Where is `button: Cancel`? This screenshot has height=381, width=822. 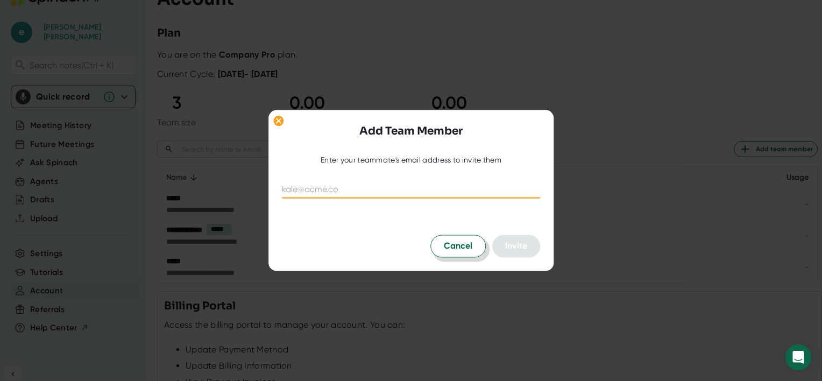 button: Cancel is located at coordinates (458, 246).